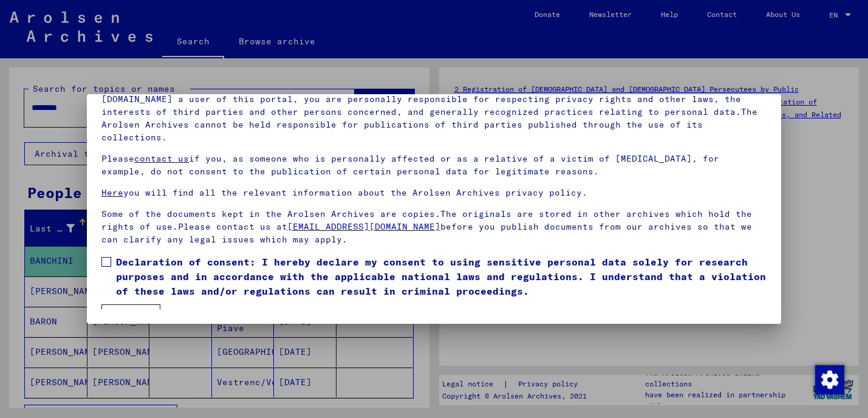 The width and height of the screenshot is (868, 418). I want to click on a: contact us, so click(161, 159).